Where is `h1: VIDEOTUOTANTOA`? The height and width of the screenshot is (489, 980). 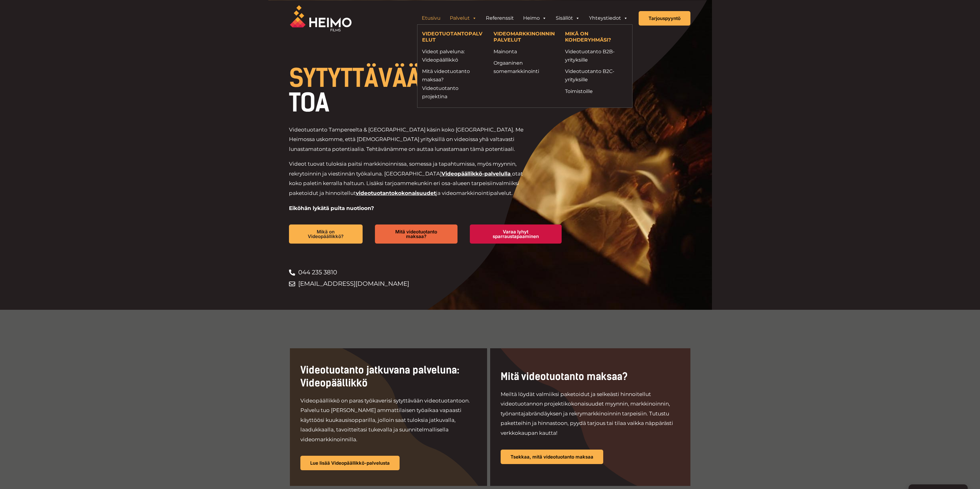 h1: VIDEOTUOTANTOA is located at coordinates (431, 91).